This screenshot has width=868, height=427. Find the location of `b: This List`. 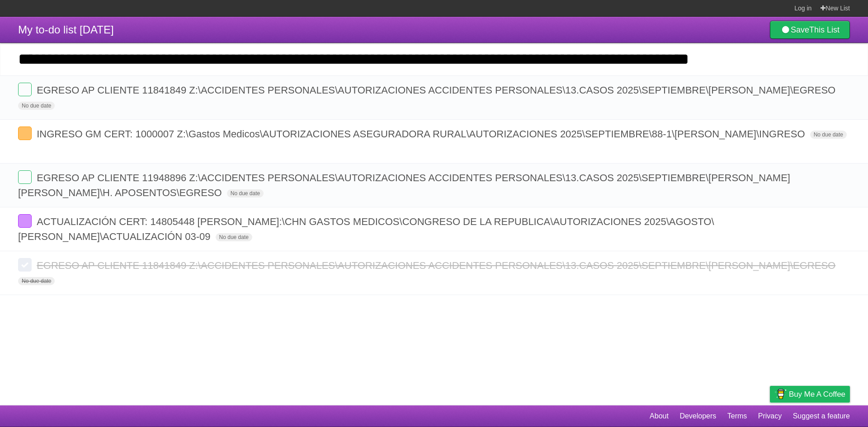

b: This List is located at coordinates (825, 30).